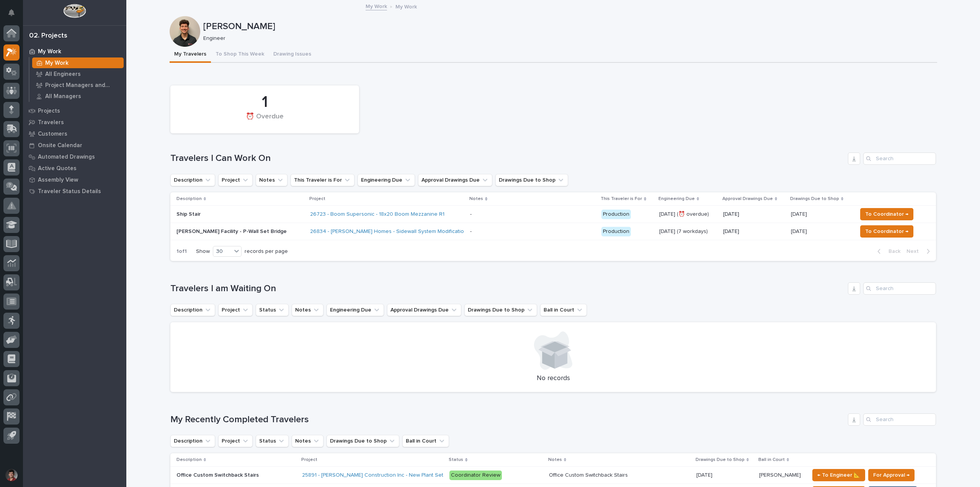  I want to click on div: Production, so click(616, 214).